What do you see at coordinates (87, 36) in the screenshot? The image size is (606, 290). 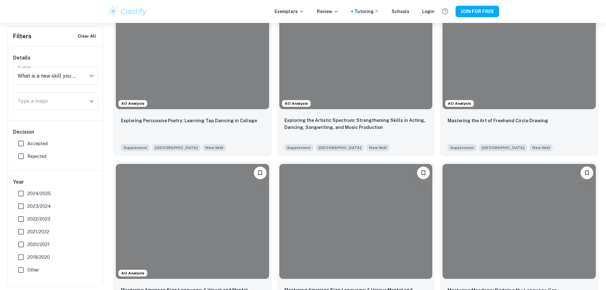 I see `button: Clear All` at bounding box center [87, 36].